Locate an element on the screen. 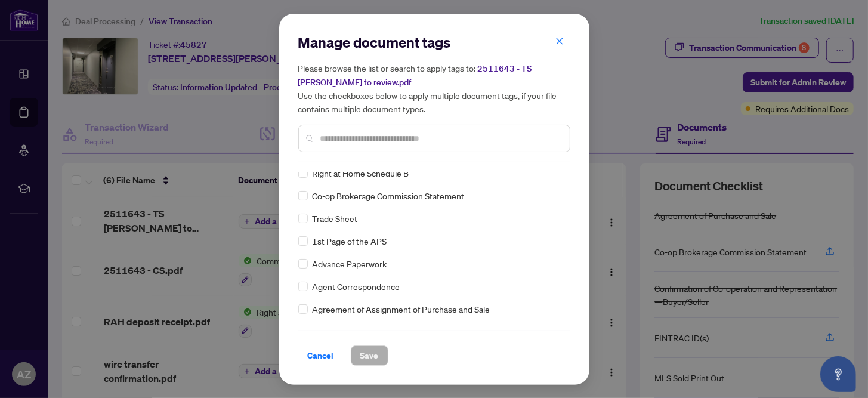  span: Agreement of Assignment of Purchase and Sale is located at coordinates (402, 309).